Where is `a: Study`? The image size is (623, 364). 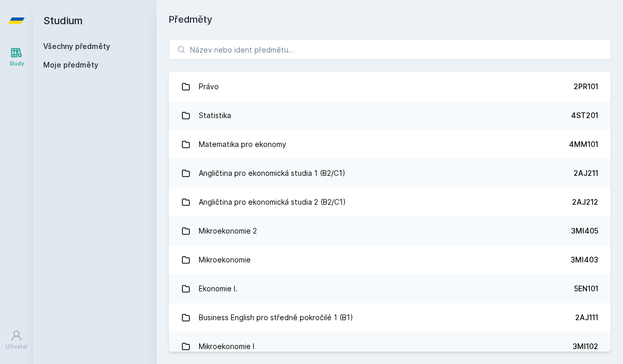 a: Study is located at coordinates (16, 57).